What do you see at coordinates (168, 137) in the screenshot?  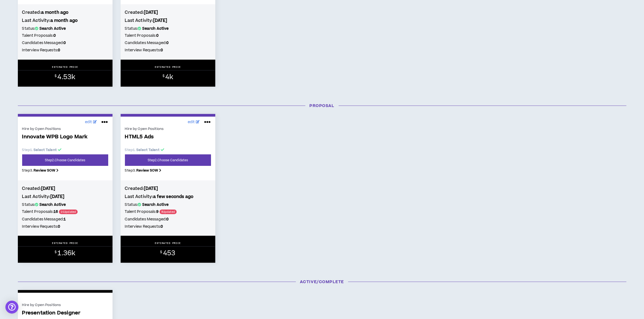 I see `span: HTML5 Ads` at bounding box center [168, 137].